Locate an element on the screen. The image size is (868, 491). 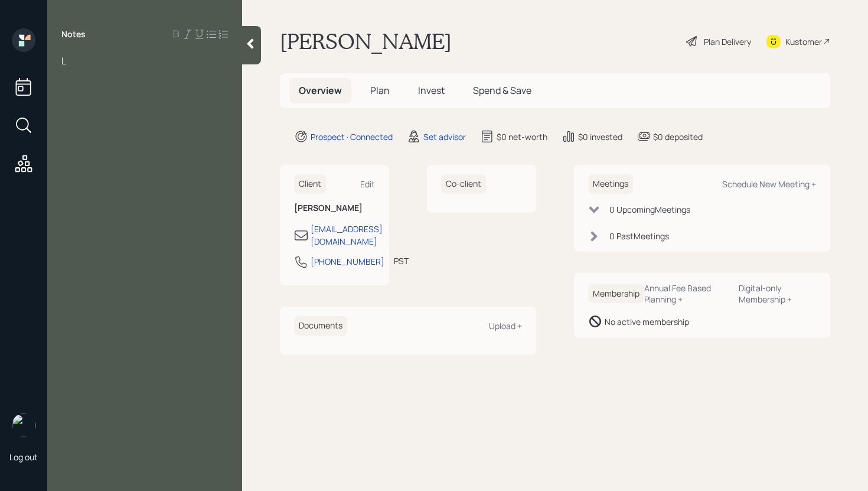
div: $0 invested is located at coordinates (600, 136).